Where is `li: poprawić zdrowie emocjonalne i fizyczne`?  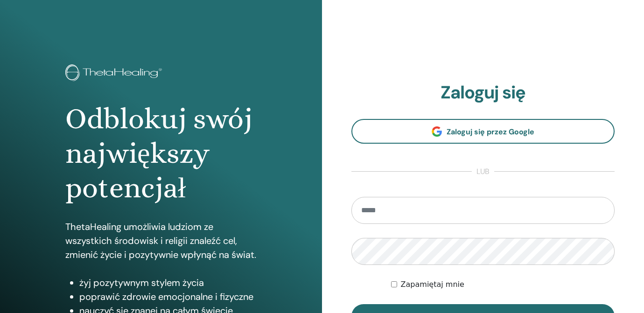 li: poprawić zdrowie emocjonalne i fizyczne is located at coordinates (168, 296).